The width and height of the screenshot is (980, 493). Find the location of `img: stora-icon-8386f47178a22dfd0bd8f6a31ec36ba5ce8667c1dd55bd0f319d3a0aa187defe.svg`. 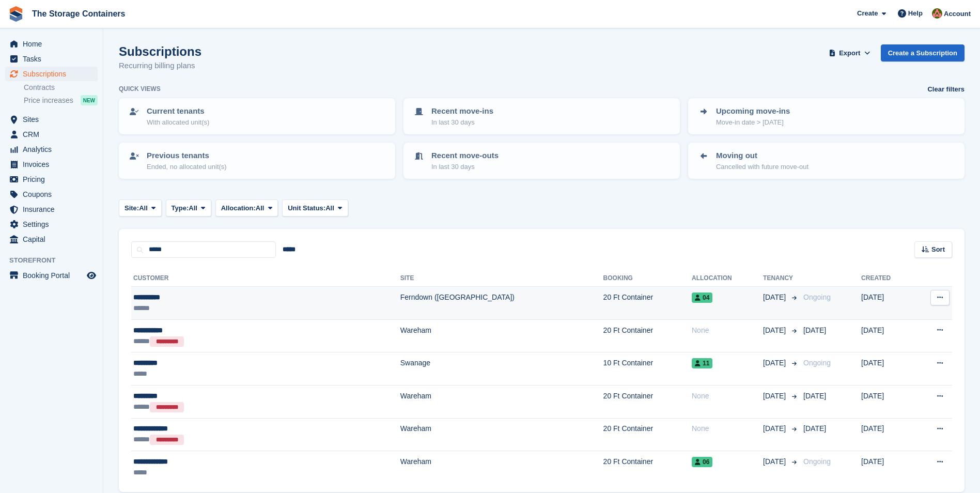

img: stora-icon-8386f47178a22dfd0bd8f6a31ec36ba5ce8667c1dd55bd0f319d3a0aa187defe.svg is located at coordinates (16, 14).